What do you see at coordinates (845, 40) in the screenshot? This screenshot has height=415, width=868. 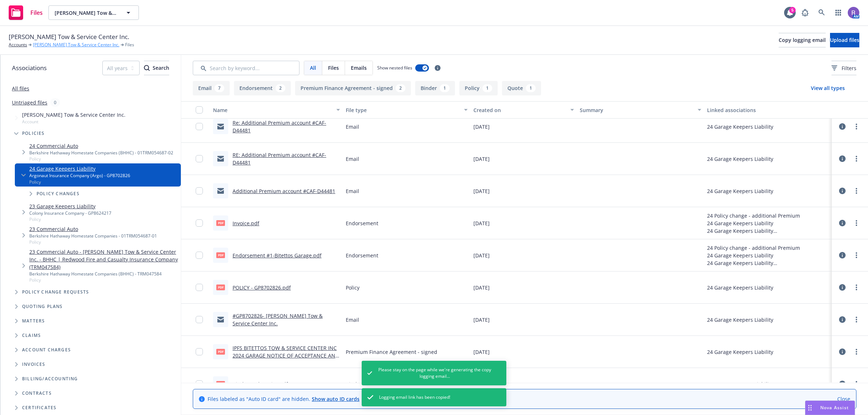 I see `span: Upload files` at bounding box center [845, 40].